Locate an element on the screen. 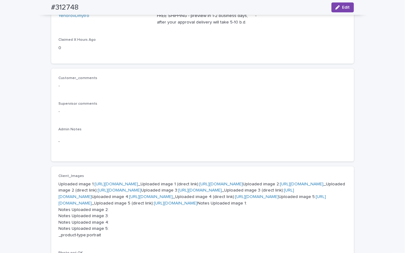 The width and height of the screenshot is (405, 253). h2: #312748 is located at coordinates (65, 7).